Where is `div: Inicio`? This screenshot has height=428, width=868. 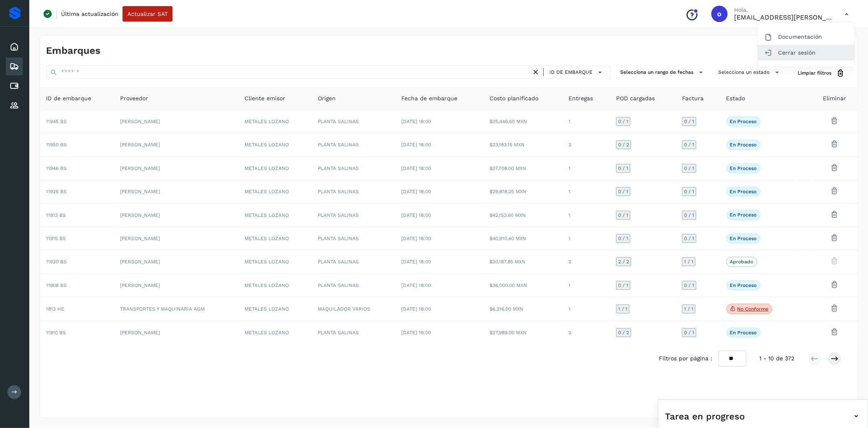
div: Inicio is located at coordinates (14, 47).